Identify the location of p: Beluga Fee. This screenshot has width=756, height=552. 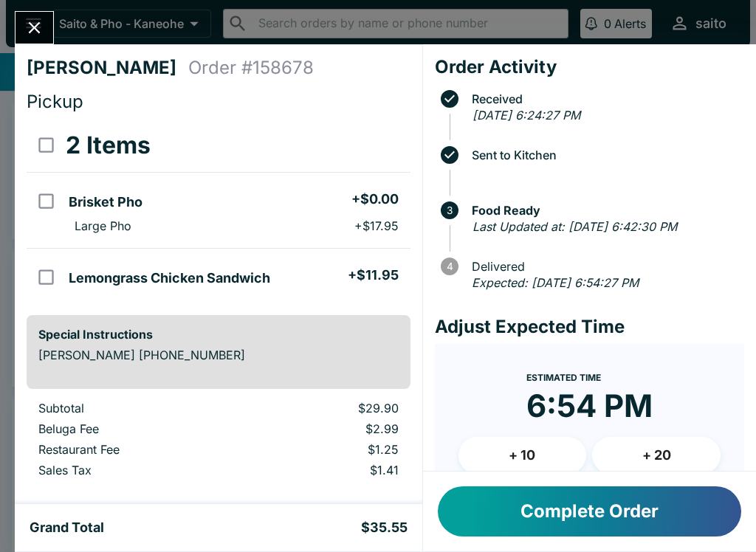
(133, 429).